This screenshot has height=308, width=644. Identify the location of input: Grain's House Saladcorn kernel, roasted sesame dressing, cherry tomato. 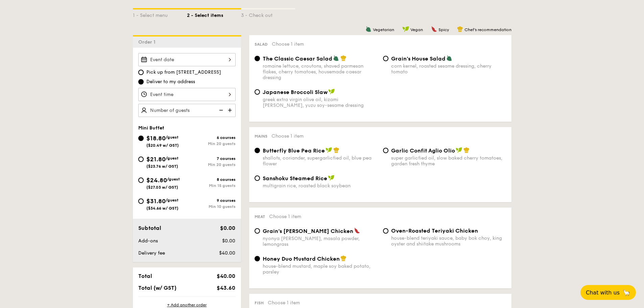
(386, 58).